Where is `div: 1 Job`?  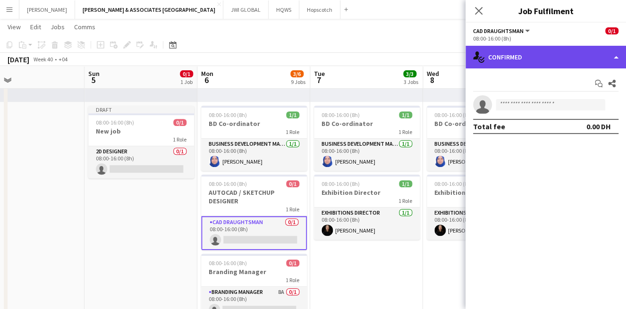 div: 1 Job is located at coordinates (186, 82).